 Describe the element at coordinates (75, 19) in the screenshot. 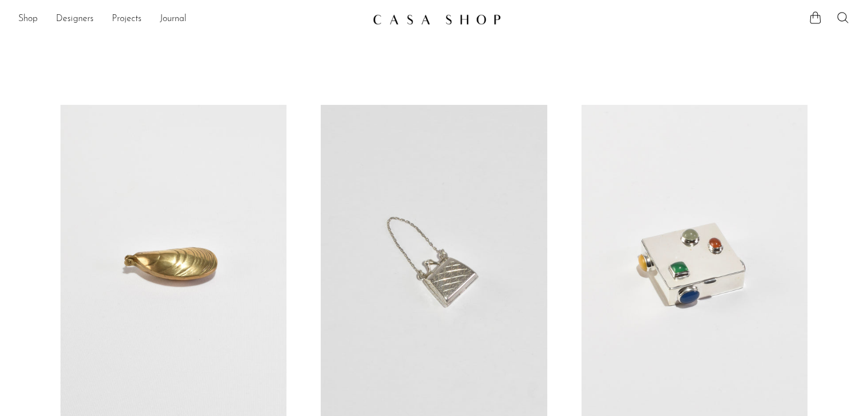

I see `a: Designers` at that location.